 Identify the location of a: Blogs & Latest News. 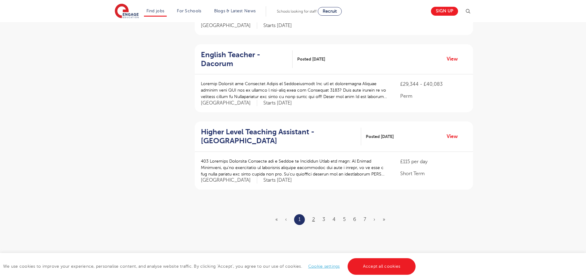
(235, 11).